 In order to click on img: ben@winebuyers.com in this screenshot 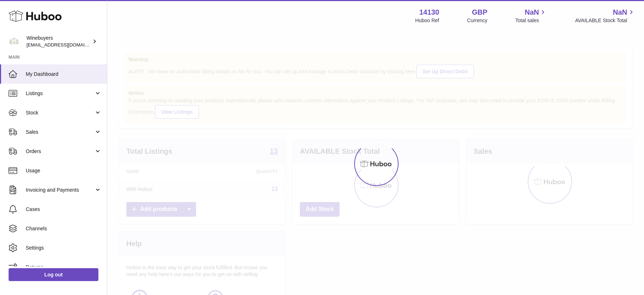, I will do `click(14, 41)`.